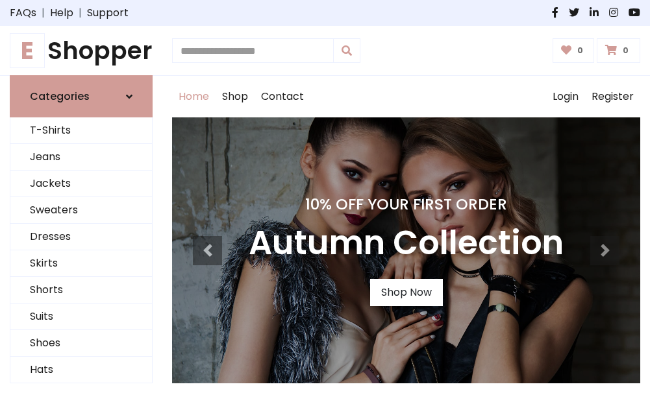 The width and height of the screenshot is (650, 417). Describe the element at coordinates (81, 237) in the screenshot. I see `a: Dresses` at that location.